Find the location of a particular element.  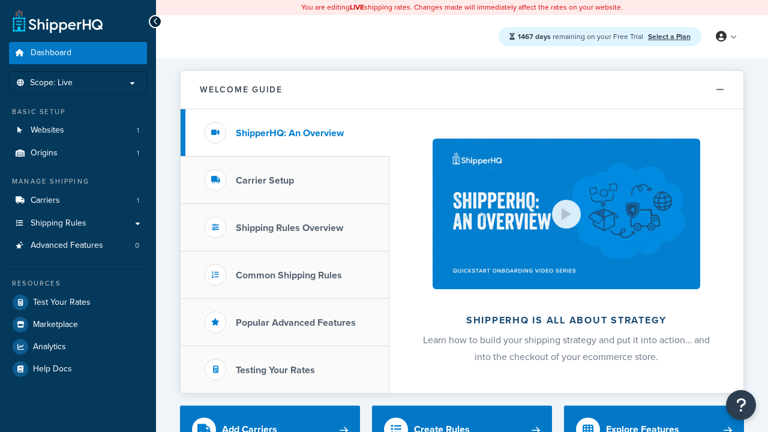

span: Dashboard is located at coordinates (51, 53).